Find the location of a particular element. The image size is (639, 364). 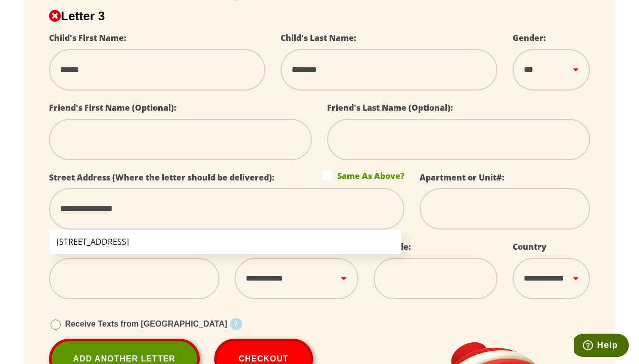

label: Child's Last Name: is located at coordinates (318, 38).